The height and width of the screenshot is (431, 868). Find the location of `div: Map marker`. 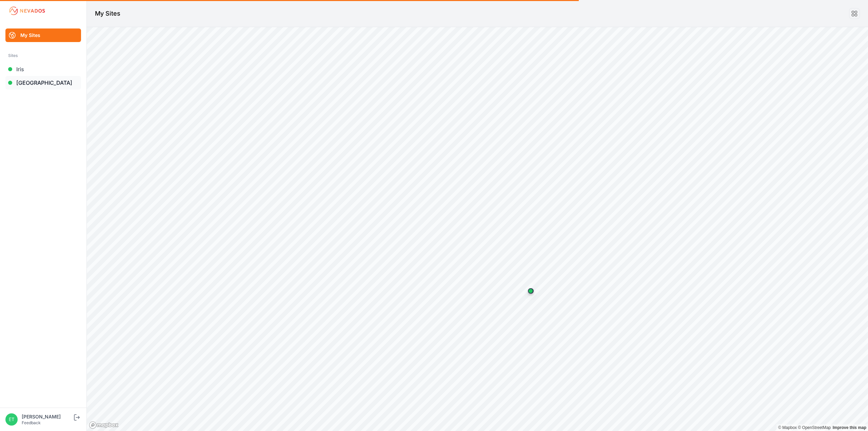

div: Map marker is located at coordinates (531, 291).